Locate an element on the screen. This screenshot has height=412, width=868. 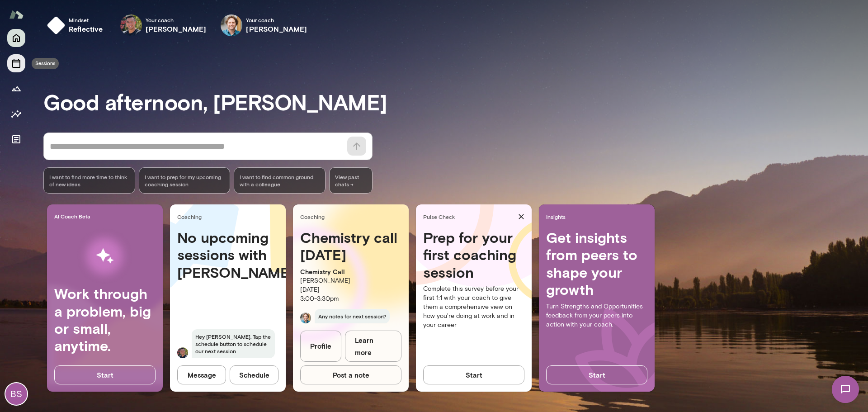
img: Brock Meltzer is located at coordinates (231, 26).